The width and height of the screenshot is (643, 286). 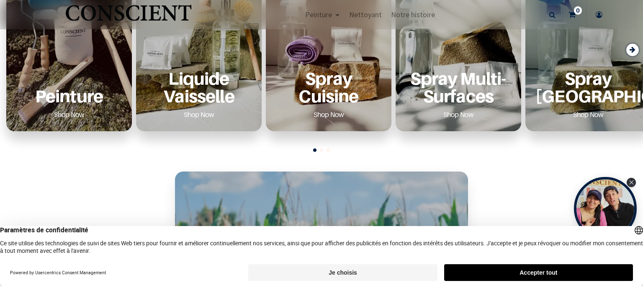 I want to click on span: Go to slide 2, so click(x=322, y=150).